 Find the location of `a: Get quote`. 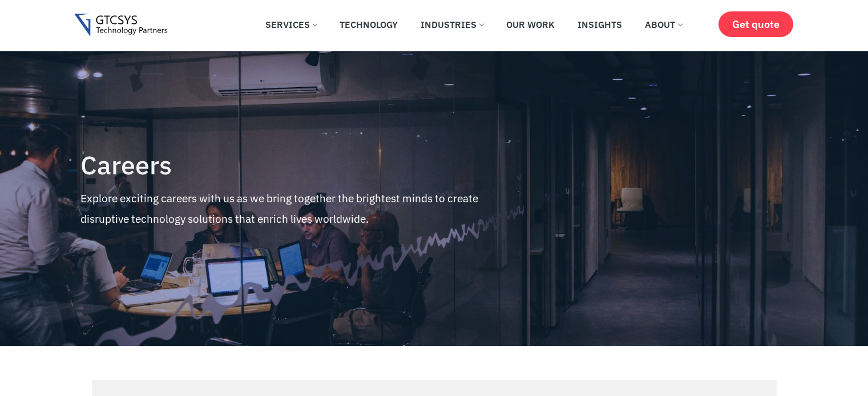

a: Get quote is located at coordinates (755, 24).